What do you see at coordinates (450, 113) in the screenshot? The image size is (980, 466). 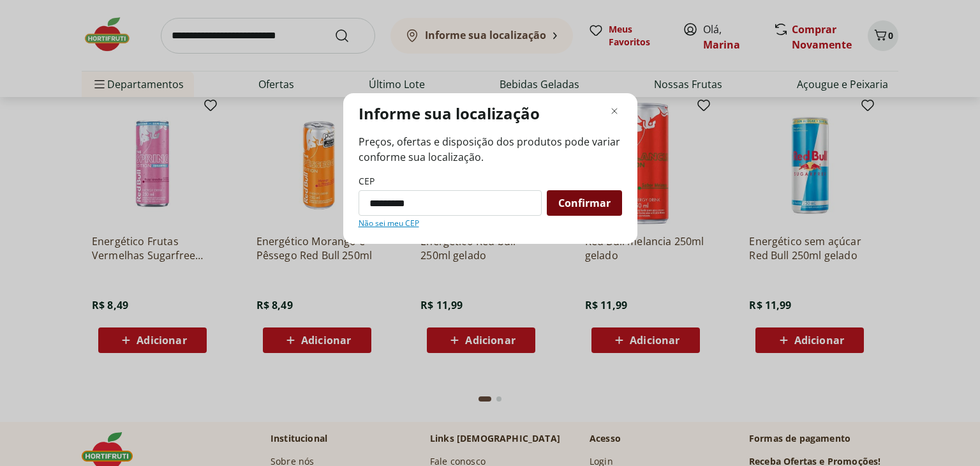 I see `p: Informe sua localização` at bounding box center [450, 113].